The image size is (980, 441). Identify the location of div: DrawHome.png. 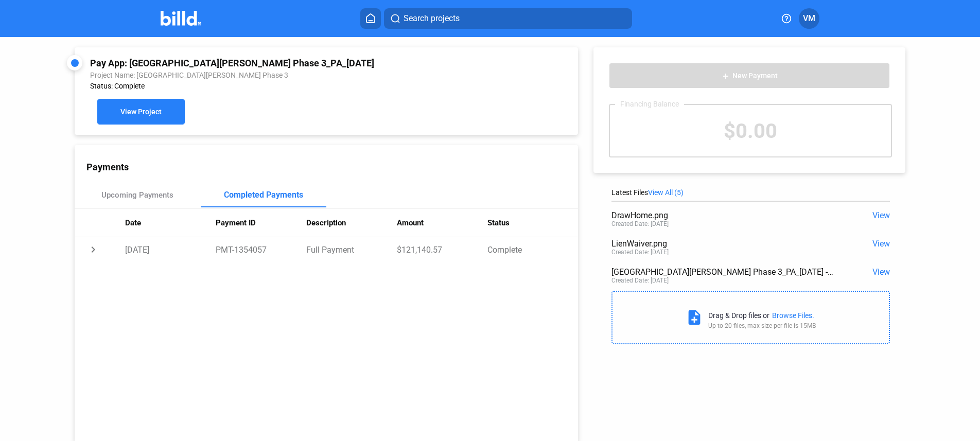
(722, 215).